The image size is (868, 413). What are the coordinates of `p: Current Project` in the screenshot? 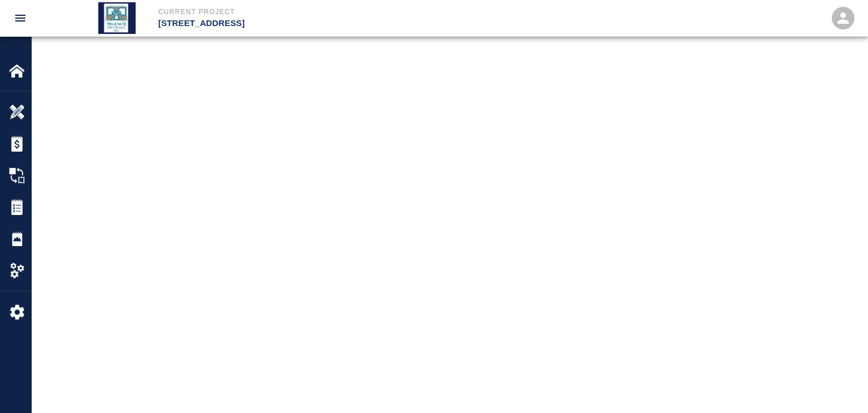 It's located at (327, 12).